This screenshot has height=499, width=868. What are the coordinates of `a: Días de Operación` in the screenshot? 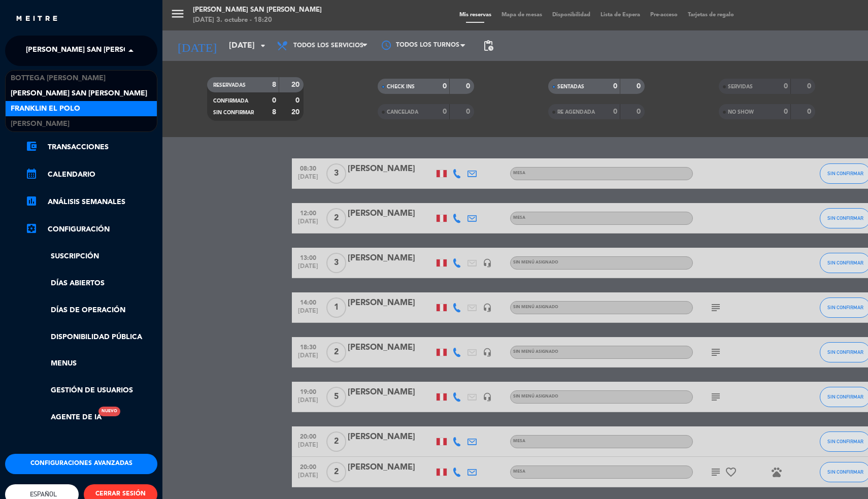 It's located at (91, 310).